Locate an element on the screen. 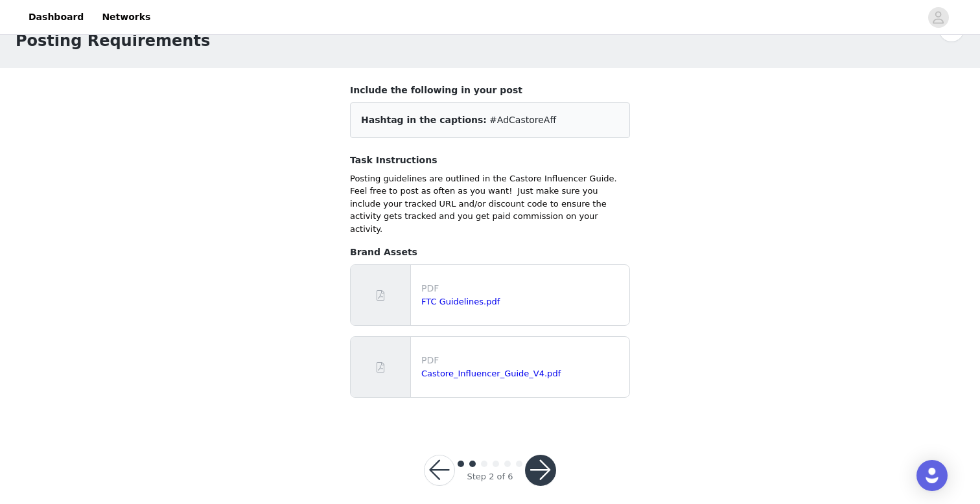  a: Castore_Influencer_Guide_V4.pdf is located at coordinates (490, 373).